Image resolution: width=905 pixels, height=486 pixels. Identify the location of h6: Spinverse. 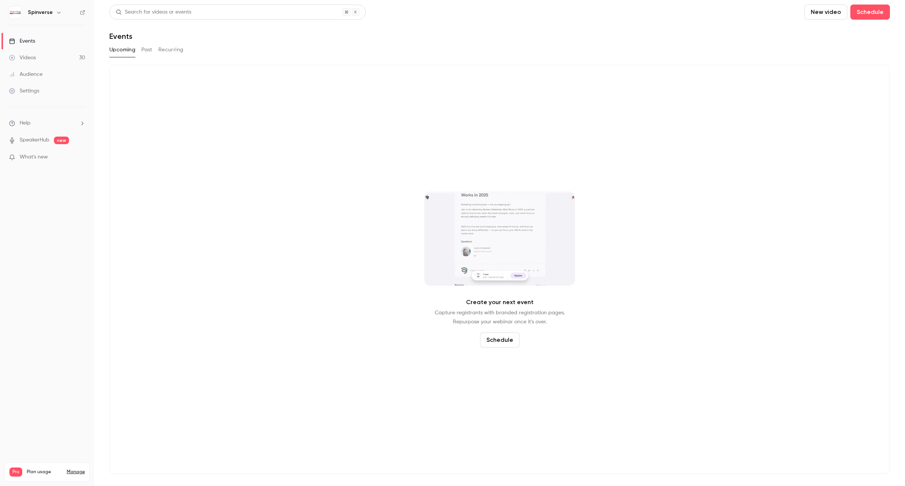
(40, 12).